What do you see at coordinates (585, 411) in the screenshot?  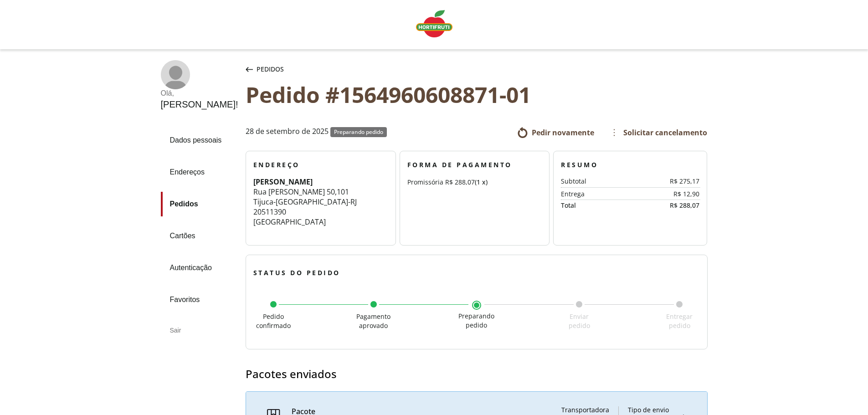 I see `div: Transportadora` at bounding box center [585, 411].